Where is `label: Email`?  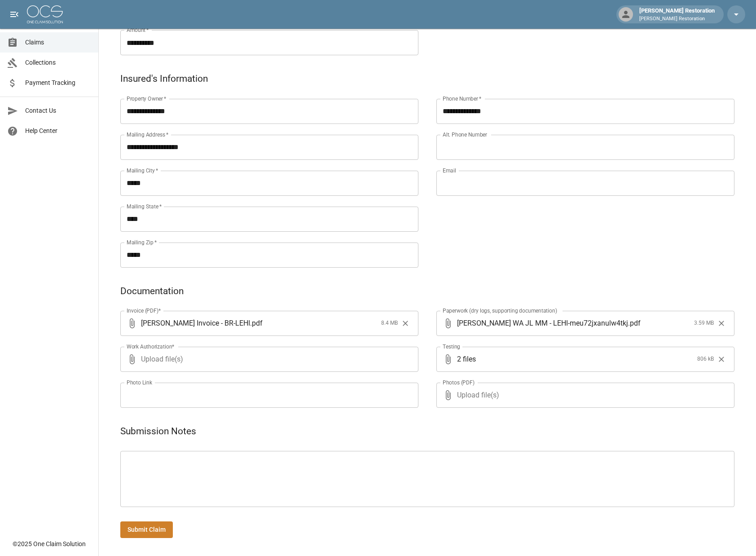 label: Email is located at coordinates (450, 170).